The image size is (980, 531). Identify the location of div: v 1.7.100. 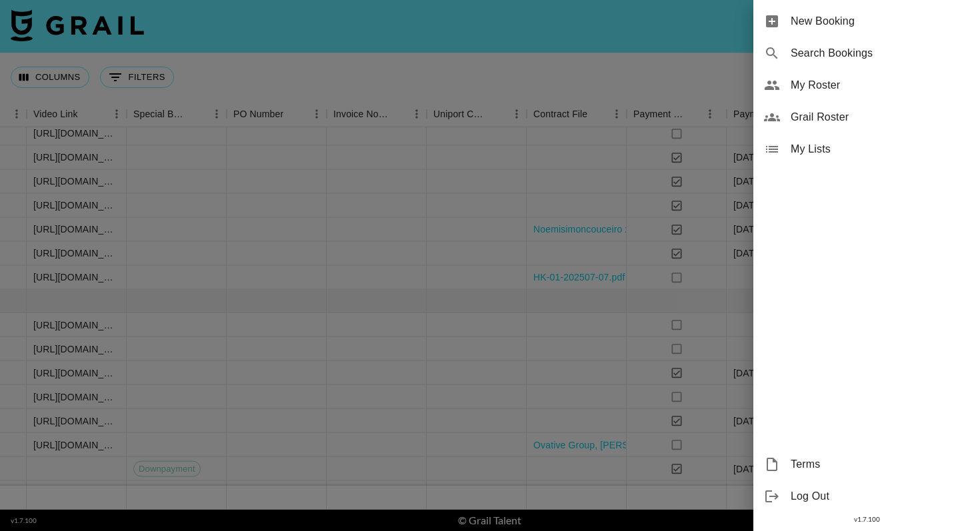
(866, 519).